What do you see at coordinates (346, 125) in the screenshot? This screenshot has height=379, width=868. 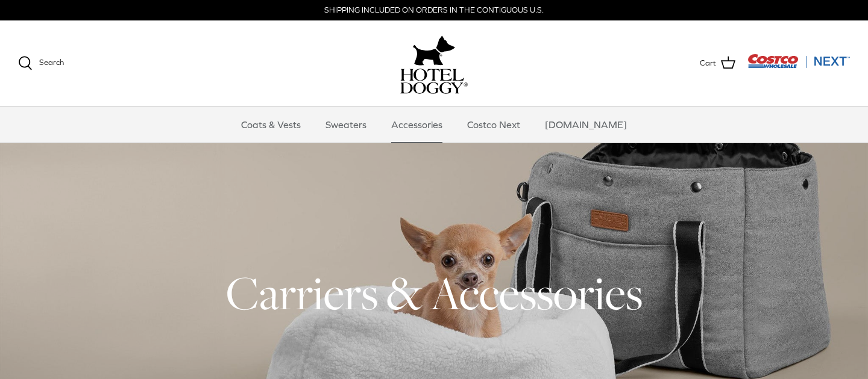 I see `a: Sweaters` at bounding box center [346, 125].